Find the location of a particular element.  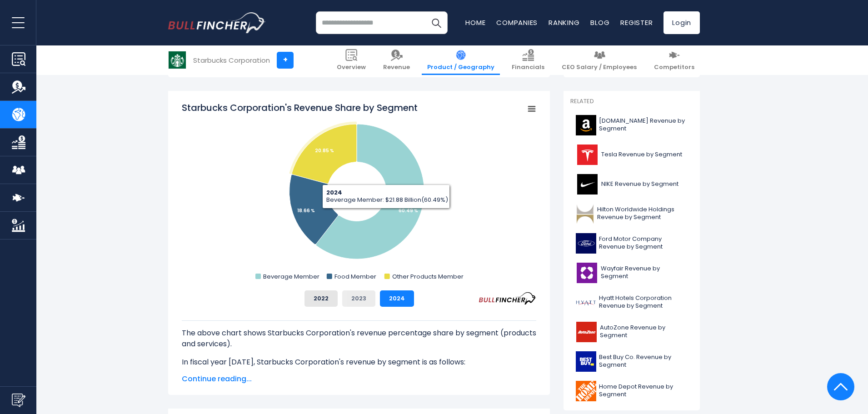

img: H logo is located at coordinates (585, 302).